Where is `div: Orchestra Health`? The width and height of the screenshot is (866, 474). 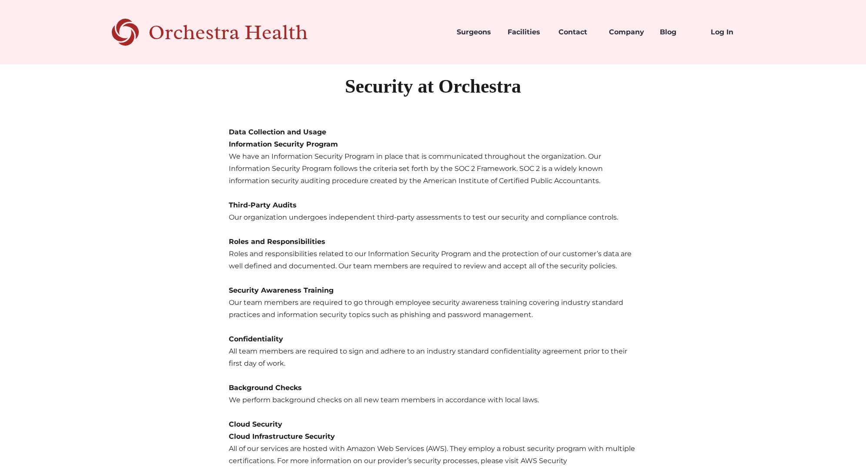
div: Orchestra Health is located at coordinates (243, 32).